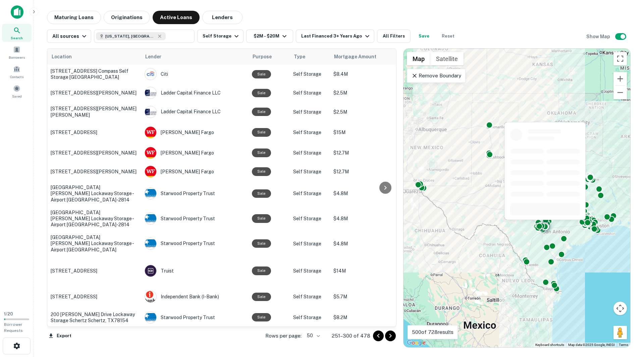 The height and width of the screenshot is (357, 644). What do you see at coordinates (350, 336) in the screenshot?
I see `p: 251–300 of 478` at bounding box center [350, 336].